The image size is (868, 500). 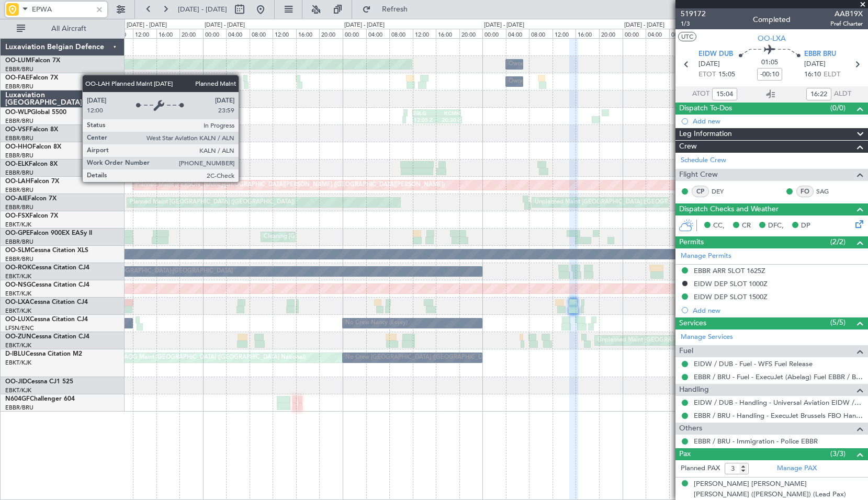 What do you see at coordinates (729, 209) in the screenshot?
I see `span: Dispatch Checks and Weather` at bounding box center [729, 209].